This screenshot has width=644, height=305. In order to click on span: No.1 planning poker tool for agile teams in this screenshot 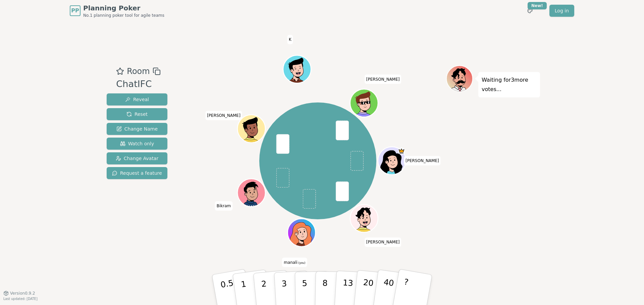, I will do `click(124, 15)`.